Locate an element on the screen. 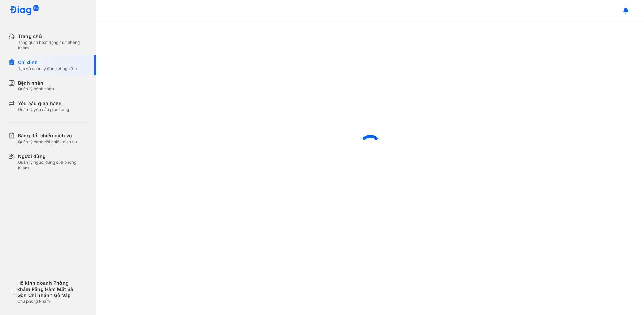  div: Bảng đối chiếu dịch vụ is located at coordinates (48, 136).